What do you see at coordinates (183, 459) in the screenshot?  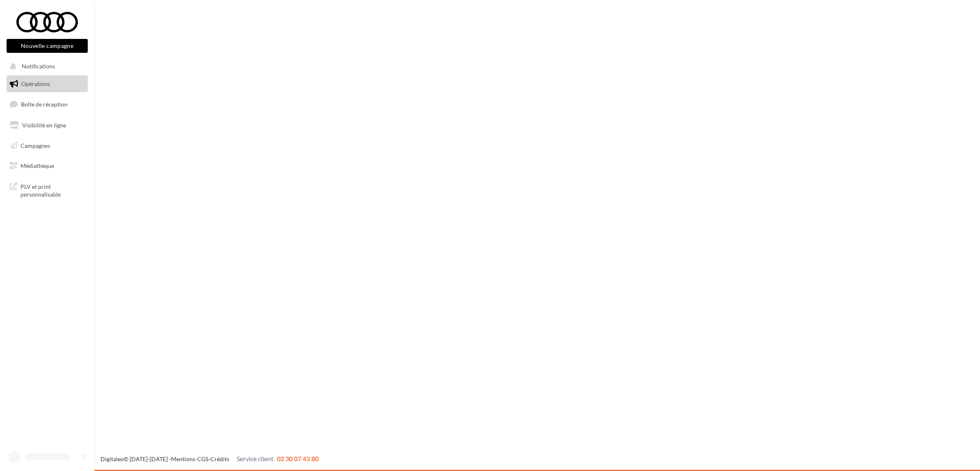 I see `a: Mentions` at bounding box center [183, 459].